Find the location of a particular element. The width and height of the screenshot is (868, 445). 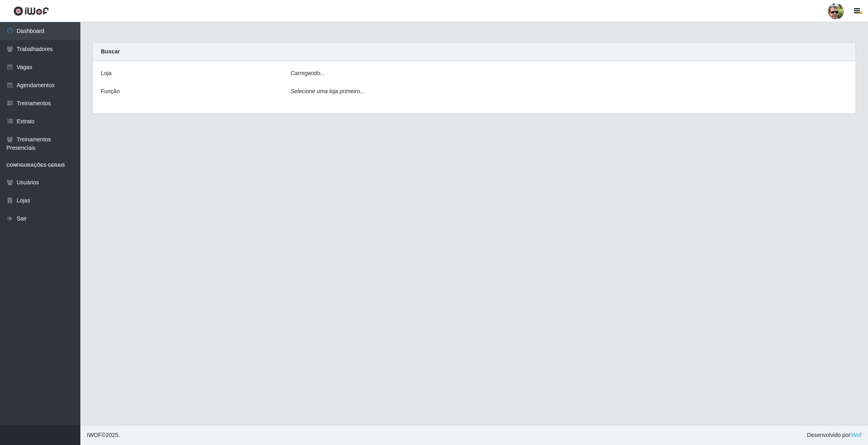

label: Loja is located at coordinates (106, 73).